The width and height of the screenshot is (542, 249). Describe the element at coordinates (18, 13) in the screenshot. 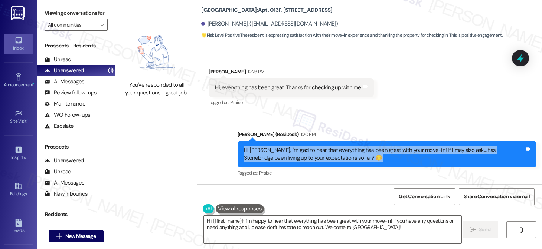

I see `img: ResiDesk Logo` at that location.